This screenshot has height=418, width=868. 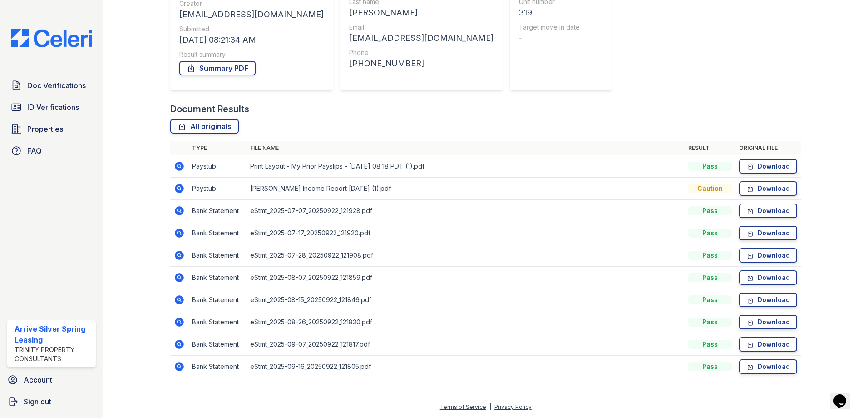 What do you see at coordinates (710, 148) in the screenshot?
I see `th: Result` at bounding box center [710, 148].